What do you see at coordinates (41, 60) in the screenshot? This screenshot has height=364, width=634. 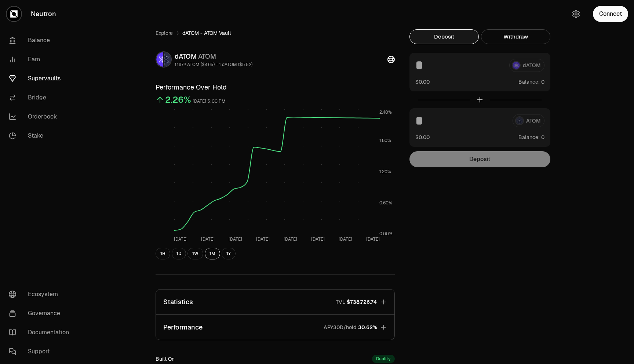 I see `a: Earn` at bounding box center [41, 60].